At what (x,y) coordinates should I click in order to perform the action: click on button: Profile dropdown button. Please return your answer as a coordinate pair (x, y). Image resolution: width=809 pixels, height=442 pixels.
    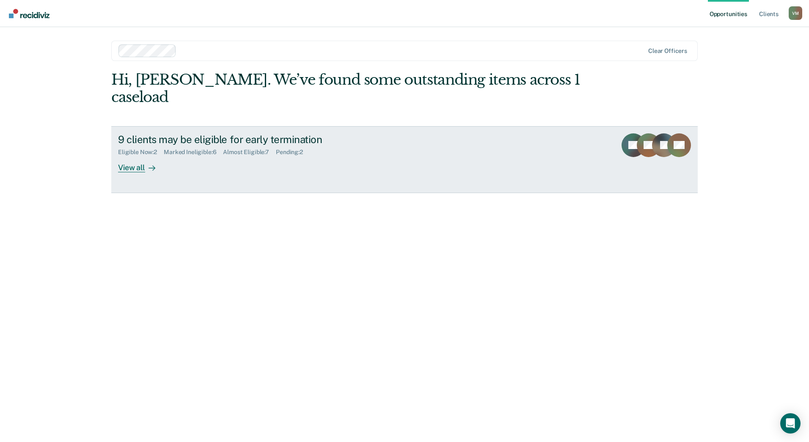
    Looking at the image, I should click on (796, 13).